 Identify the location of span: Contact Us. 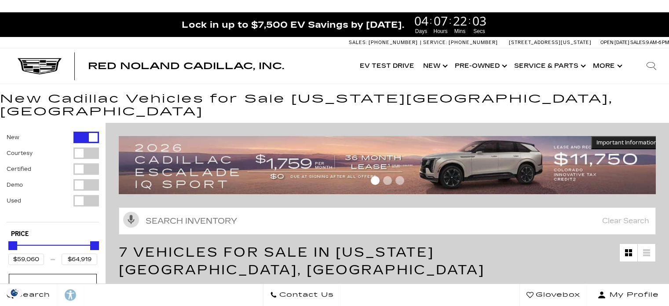
(305, 295).